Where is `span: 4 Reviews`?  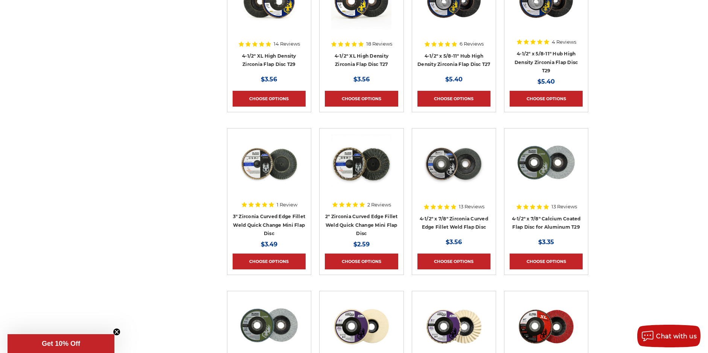 span: 4 Reviews is located at coordinates (564, 42).